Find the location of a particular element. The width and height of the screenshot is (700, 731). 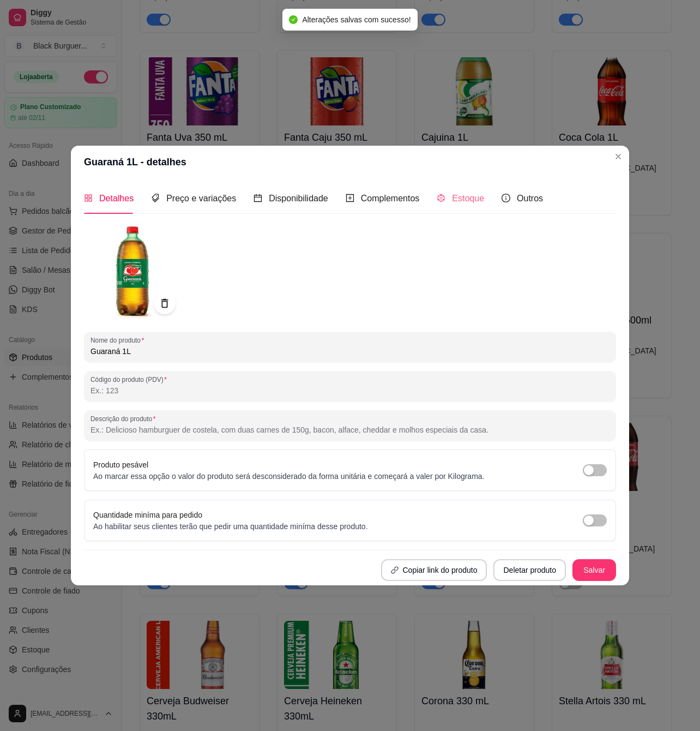

span: check-circle is located at coordinates (294, 20).